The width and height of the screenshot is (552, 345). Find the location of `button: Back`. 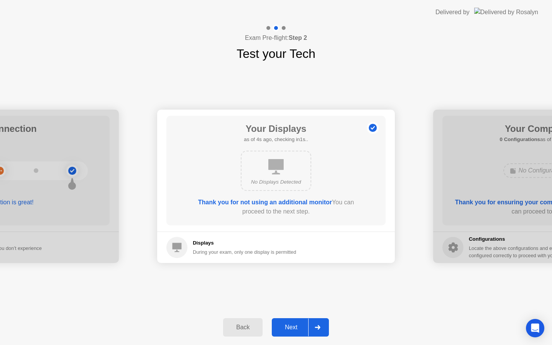

button: Back is located at coordinates (243, 327).